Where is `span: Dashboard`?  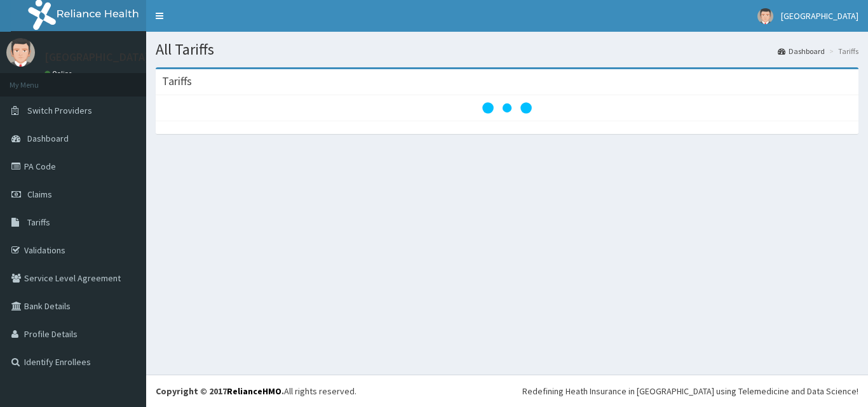
span: Dashboard is located at coordinates (47, 138).